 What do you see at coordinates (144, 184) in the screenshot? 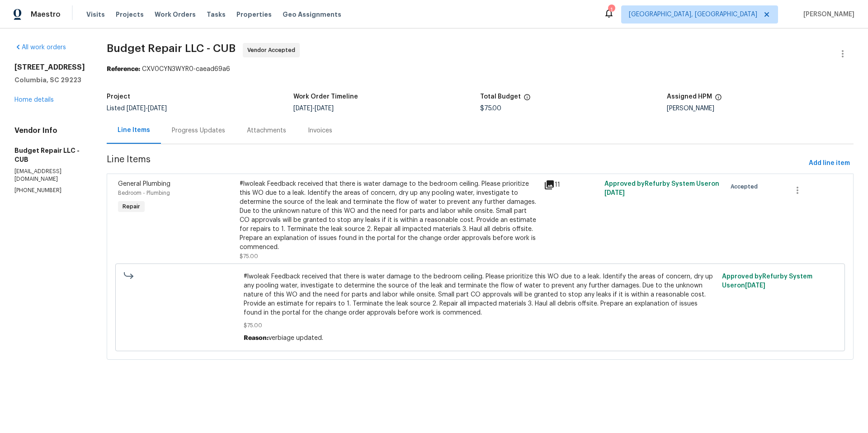
I see `span: General Plumbing` at bounding box center [144, 184].